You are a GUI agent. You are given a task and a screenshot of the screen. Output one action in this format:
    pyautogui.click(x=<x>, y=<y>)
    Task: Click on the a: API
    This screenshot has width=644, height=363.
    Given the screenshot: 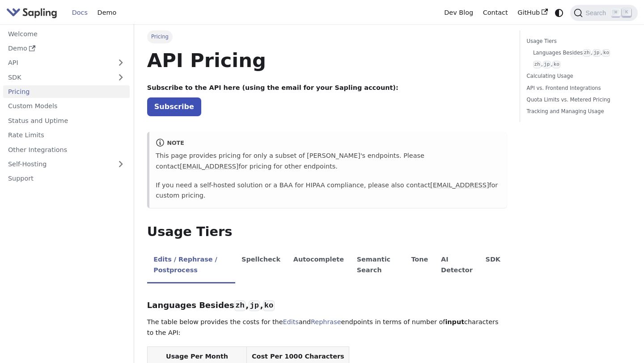 What is the action you would take?
    pyautogui.click(x=58, y=62)
    